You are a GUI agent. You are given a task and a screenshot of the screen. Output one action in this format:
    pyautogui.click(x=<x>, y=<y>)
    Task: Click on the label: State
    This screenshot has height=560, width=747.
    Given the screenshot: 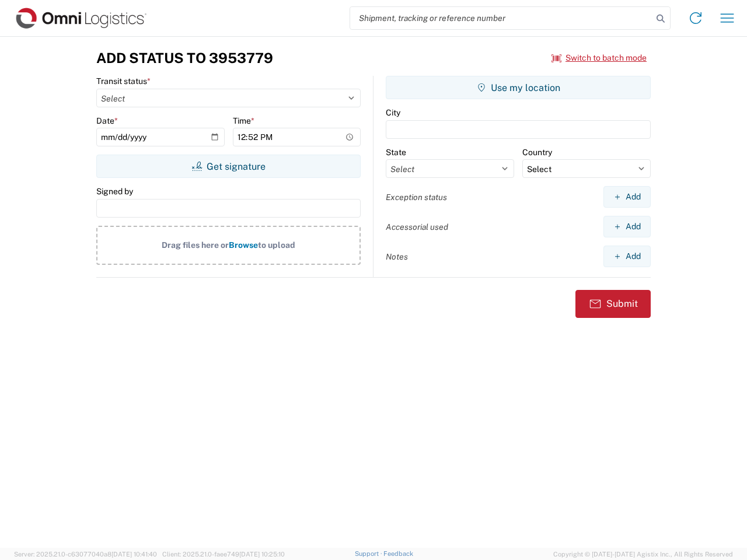 What is the action you would take?
    pyautogui.click(x=395, y=152)
    